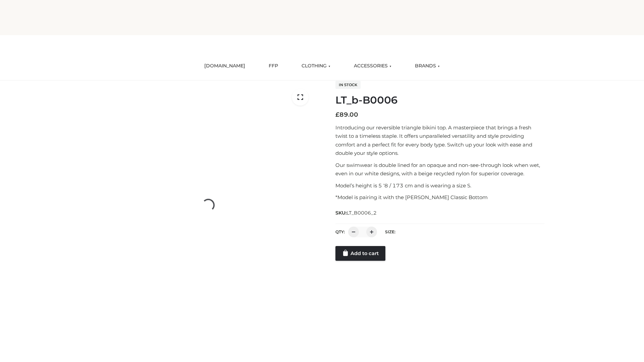 Image resolution: width=644 pixels, height=362 pixels. What do you see at coordinates (362, 213) in the screenshot?
I see `span: LT_B0006_2` at bounding box center [362, 213].